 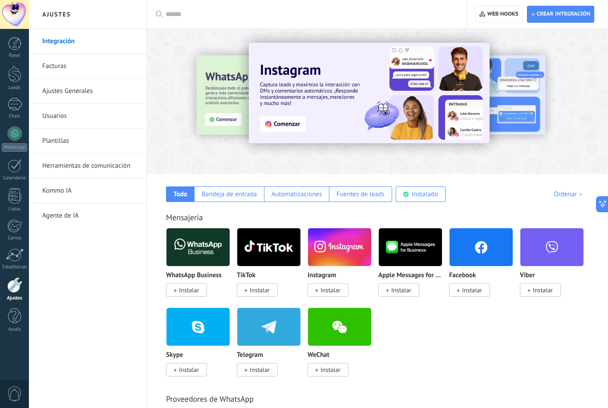 I want to click on span: Crear integración, so click(x=563, y=14).